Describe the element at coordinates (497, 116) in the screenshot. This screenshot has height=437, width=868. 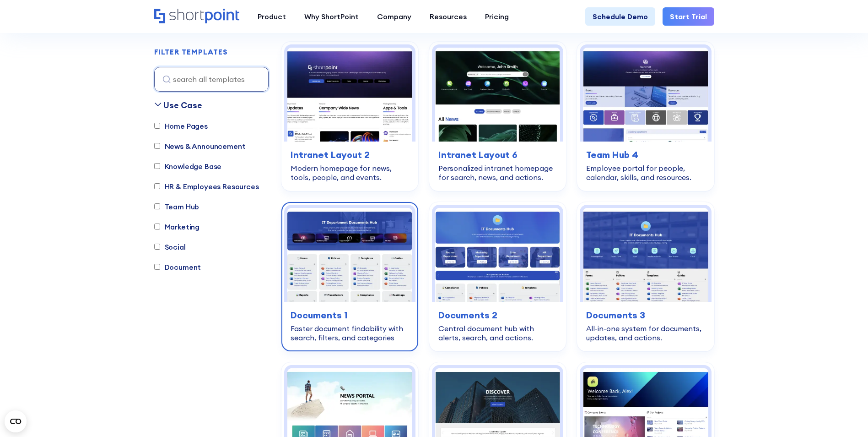
I see `a: Intranet Layout 6 – SharePoint Homepage Design: Personalized intranet homepage for search, news, ...` at that location.